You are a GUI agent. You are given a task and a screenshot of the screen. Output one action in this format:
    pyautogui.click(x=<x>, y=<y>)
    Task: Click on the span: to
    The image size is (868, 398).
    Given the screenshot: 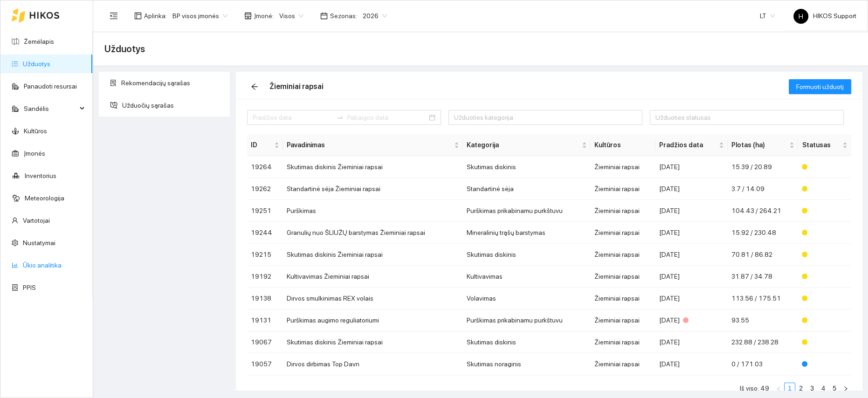 What is the action you would take?
    pyautogui.click(x=340, y=117)
    